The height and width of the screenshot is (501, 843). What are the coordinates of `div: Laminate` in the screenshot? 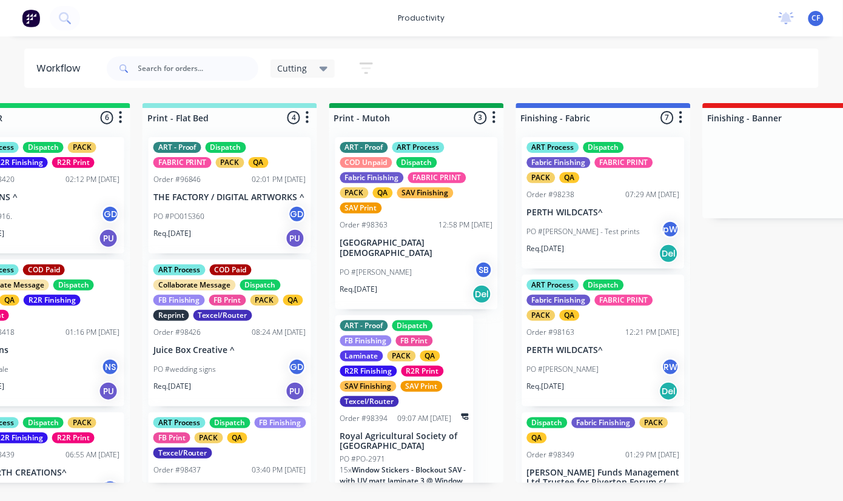 It's located at (362, 356).